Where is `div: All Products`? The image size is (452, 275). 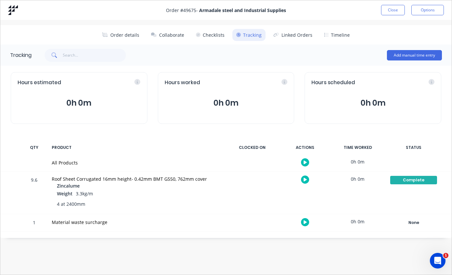 div: All Products is located at coordinates (136, 163).